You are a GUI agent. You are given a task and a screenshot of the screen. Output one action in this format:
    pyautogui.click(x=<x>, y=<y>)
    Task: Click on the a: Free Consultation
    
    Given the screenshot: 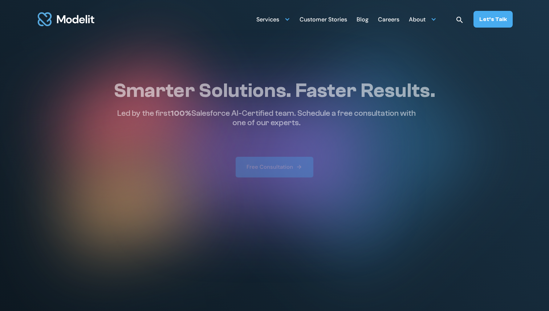 What is the action you would take?
    pyautogui.click(x=274, y=167)
    